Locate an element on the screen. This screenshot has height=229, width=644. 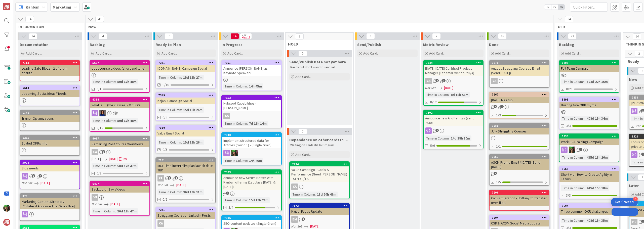
span: 3/4 is located at coordinates (231, 208).